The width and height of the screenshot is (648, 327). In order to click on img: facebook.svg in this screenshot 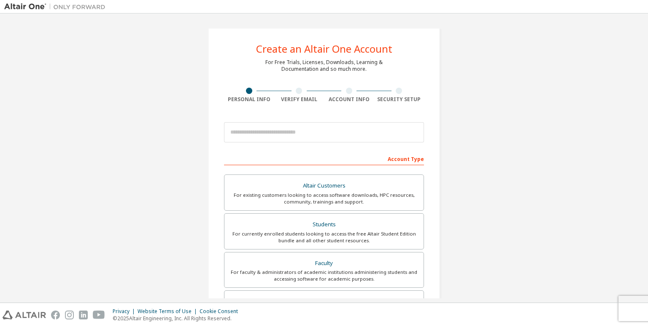, I will do `click(55, 315)`.